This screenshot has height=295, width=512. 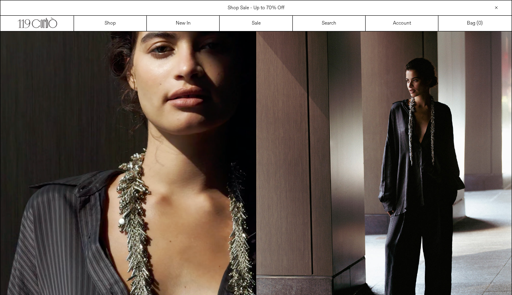 I want to click on a: Shop, so click(x=110, y=23).